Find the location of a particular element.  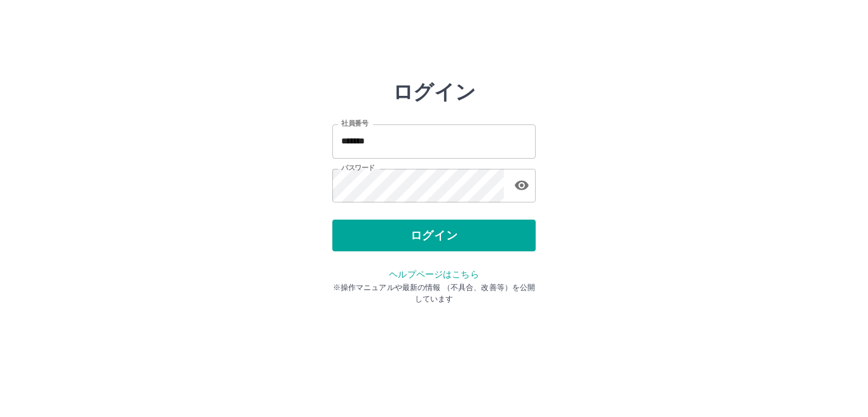

label: パスワード is located at coordinates (358, 168).